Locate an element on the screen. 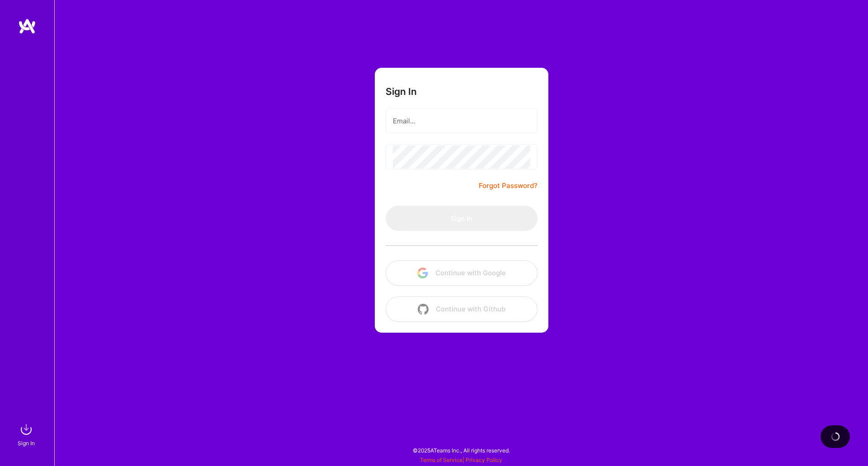 This screenshot has height=466, width=868. button: Continue with Google is located at coordinates (462, 273).